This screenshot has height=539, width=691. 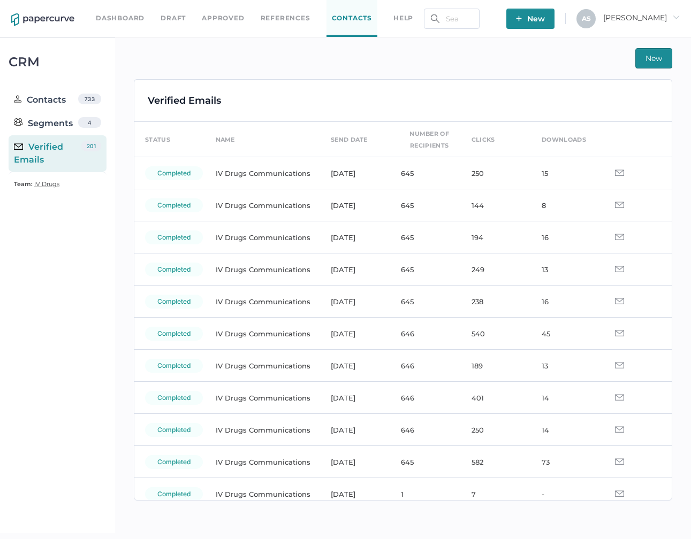 I want to click on div: downloads, so click(x=564, y=140).